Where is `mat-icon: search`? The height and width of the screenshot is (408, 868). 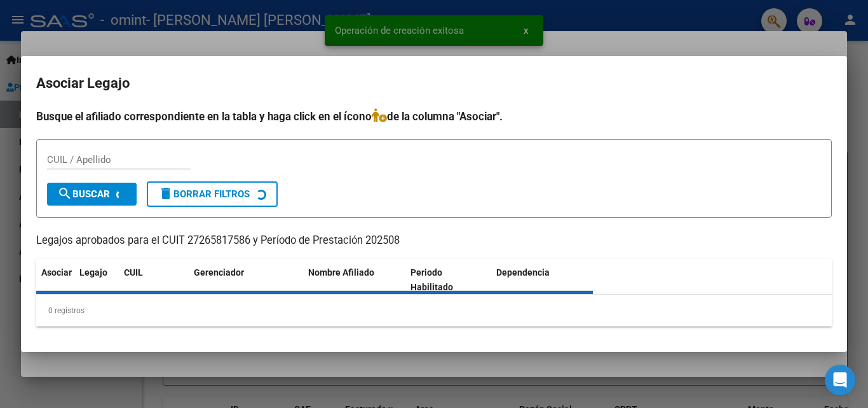
mat-icon: search is located at coordinates (65, 194).